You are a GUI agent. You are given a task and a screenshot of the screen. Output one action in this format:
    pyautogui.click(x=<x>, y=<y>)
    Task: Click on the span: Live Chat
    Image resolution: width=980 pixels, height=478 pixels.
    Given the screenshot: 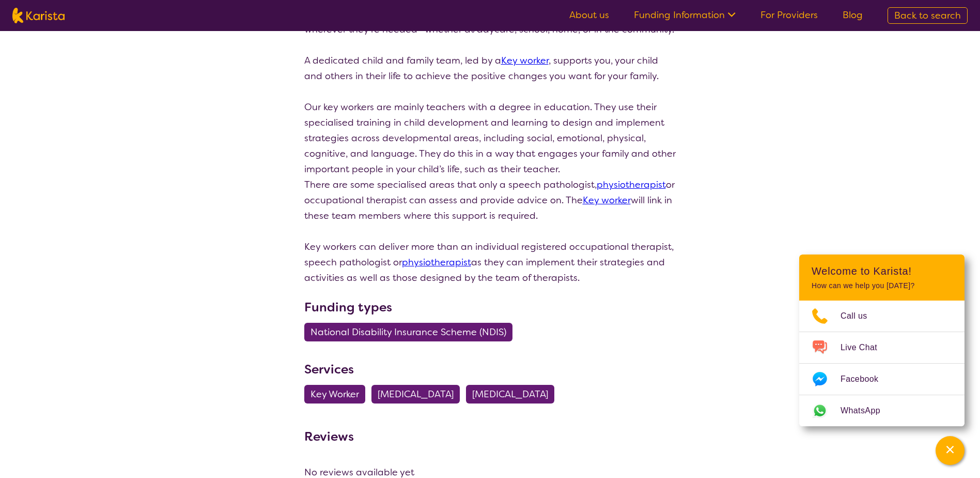 What is the action you would take?
    pyautogui.click(x=865, y=348)
    